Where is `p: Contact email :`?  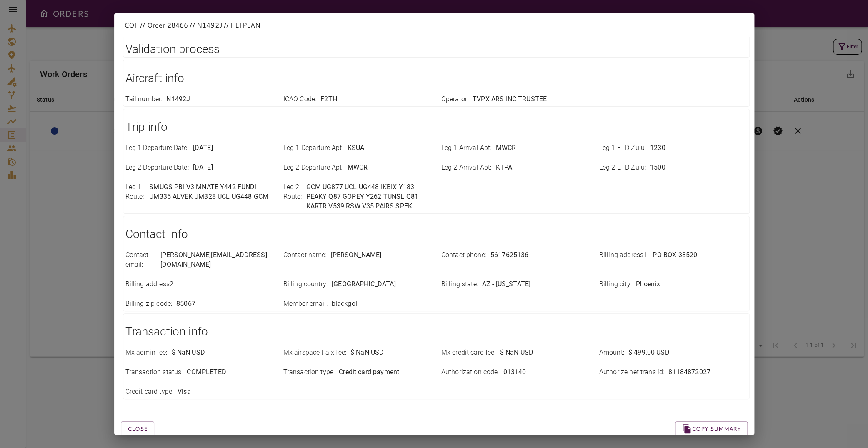
p: Contact email : is located at coordinates (141, 260).